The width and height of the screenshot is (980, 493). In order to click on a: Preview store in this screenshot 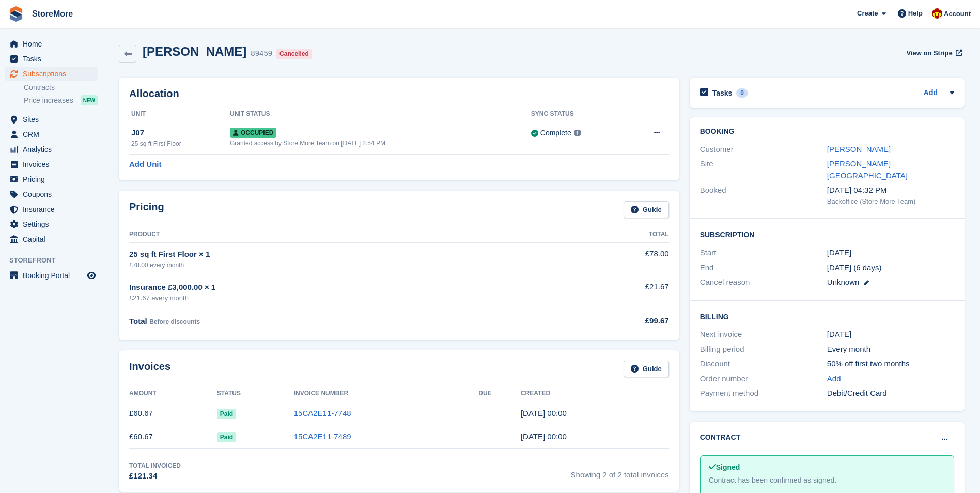, I will do `click(91, 275)`.